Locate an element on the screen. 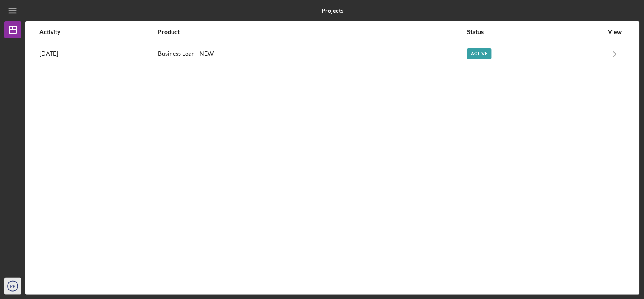  div: Activity is located at coordinates (98, 32).